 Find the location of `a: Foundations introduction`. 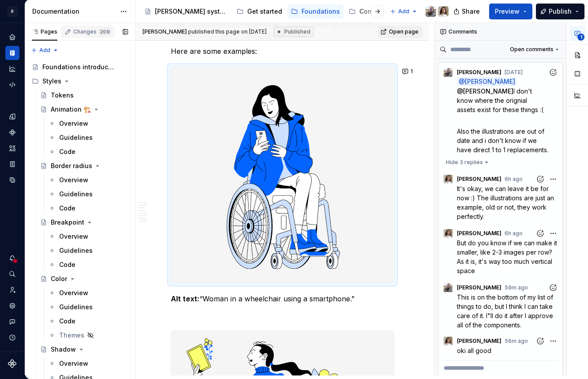

a: Foundations introduction is located at coordinates (80, 68).